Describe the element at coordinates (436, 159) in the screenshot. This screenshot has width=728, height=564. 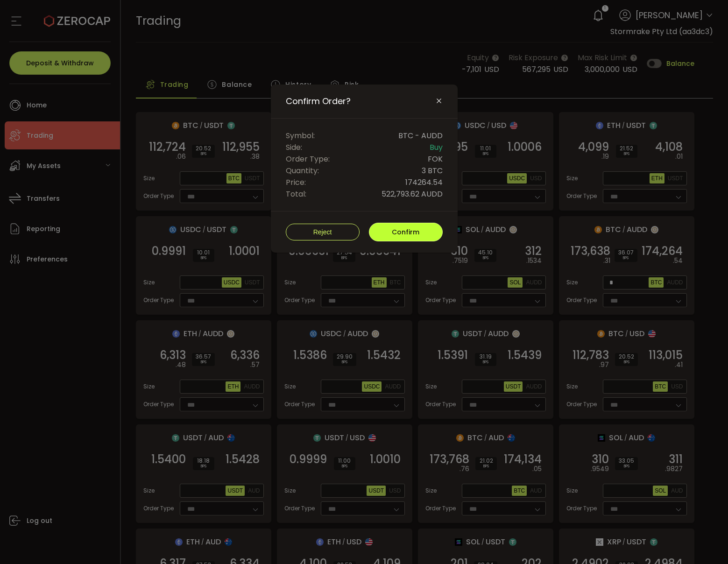
I see `span: FOK` at that location.